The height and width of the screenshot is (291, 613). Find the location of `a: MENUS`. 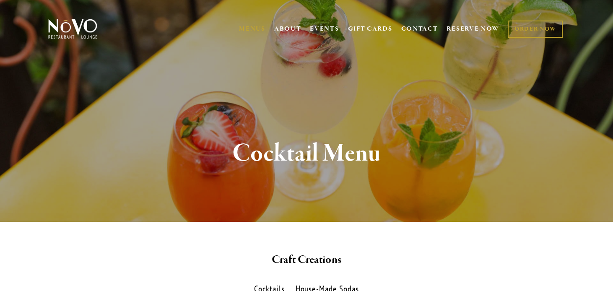

a: MENUS is located at coordinates (252, 29).